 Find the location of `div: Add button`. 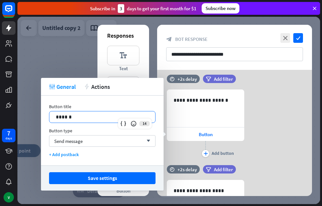

div: Add button is located at coordinates (222, 153).